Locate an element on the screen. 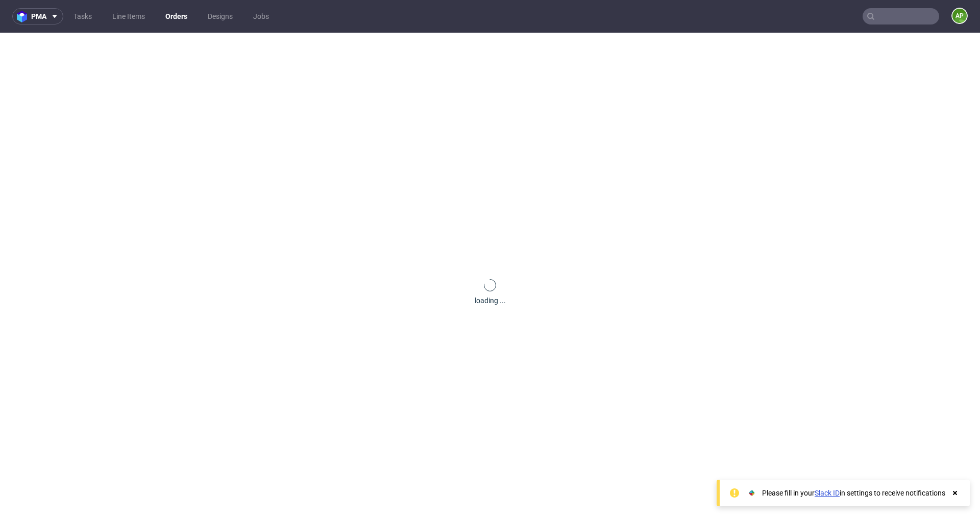 This screenshot has height=519, width=980. div: Please fill in your in settings to receive notifications is located at coordinates (853, 493).